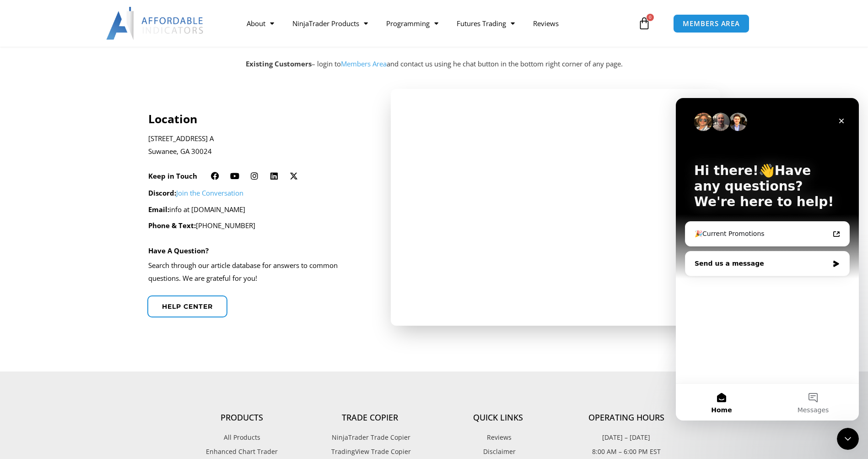 The image size is (868, 459). I want to click on div: 🎉Current Promotions, so click(86, 136).